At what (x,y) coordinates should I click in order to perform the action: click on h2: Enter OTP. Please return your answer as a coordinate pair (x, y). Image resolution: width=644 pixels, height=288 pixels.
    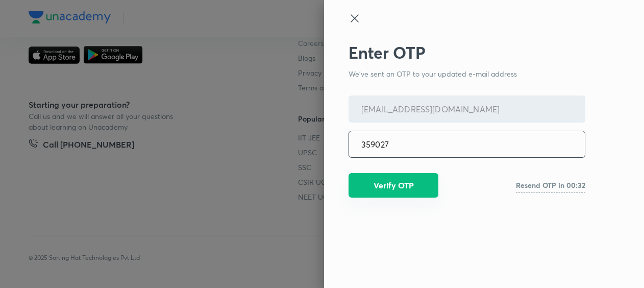
    Looking at the image, I should click on (467, 53).